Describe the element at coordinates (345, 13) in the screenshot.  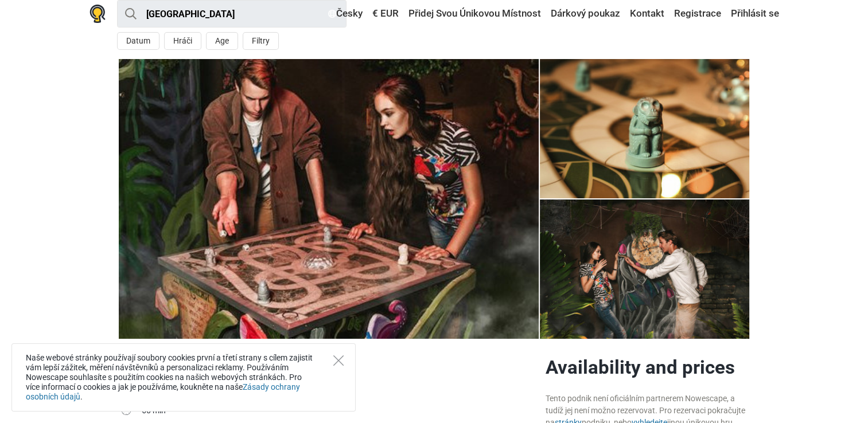
I see `a: Česky` at that location.